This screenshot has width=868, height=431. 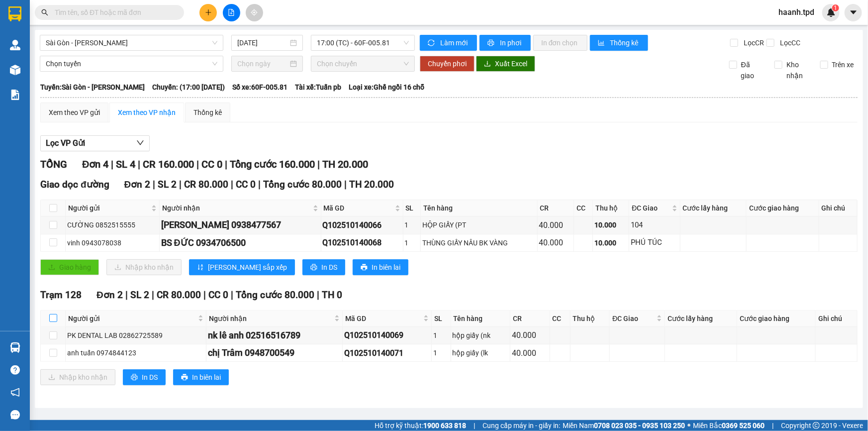 I want to click on span: Thống kê, so click(x=625, y=43).